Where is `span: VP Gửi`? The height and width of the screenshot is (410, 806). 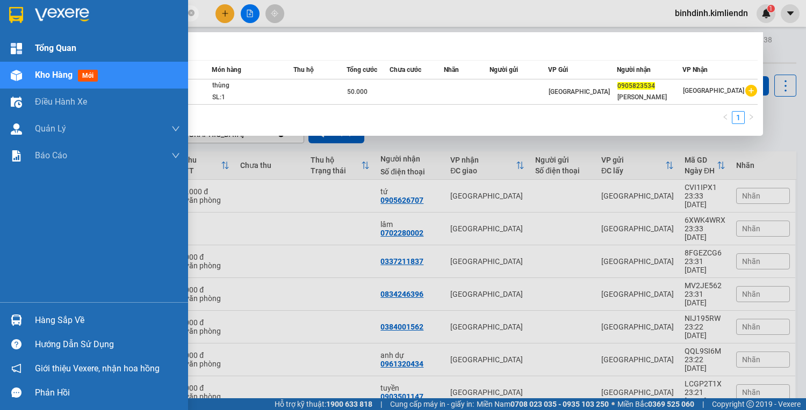 span: VP Gửi is located at coordinates (558, 70).